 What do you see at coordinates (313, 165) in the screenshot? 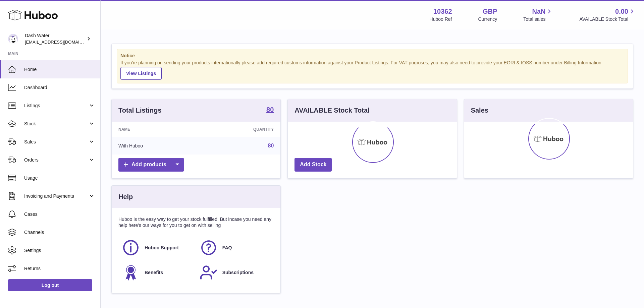
I see `a: Add Stock` at bounding box center [313, 165].